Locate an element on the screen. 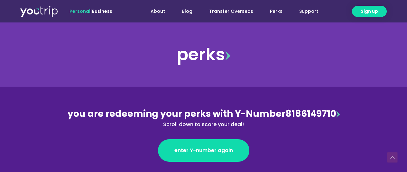 The width and height of the screenshot is (407, 172). a: Transfer Overseas is located at coordinates (231, 11).